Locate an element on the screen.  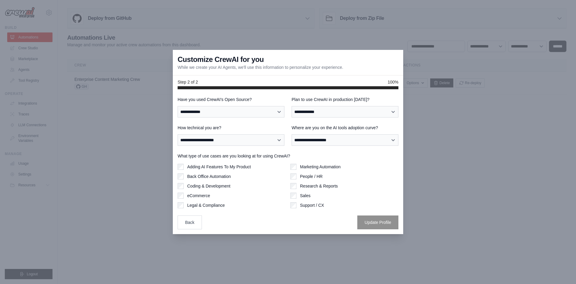
label: What type of use cases are you looking at for using CrewAI? is located at coordinates (288, 156).